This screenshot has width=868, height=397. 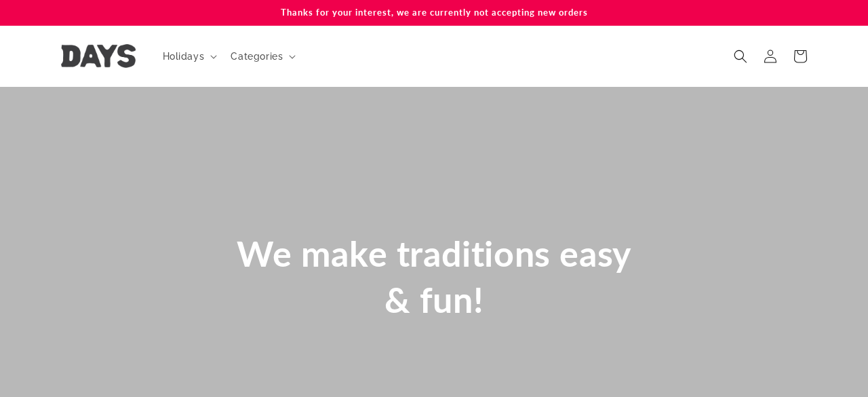 I want to click on span: Holidays, so click(x=184, y=57).